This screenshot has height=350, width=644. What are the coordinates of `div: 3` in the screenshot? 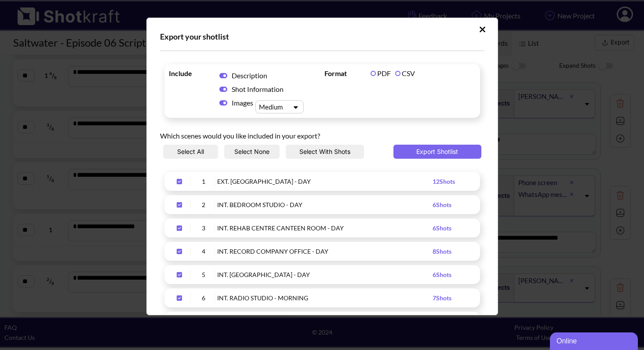 It's located at (204, 227).